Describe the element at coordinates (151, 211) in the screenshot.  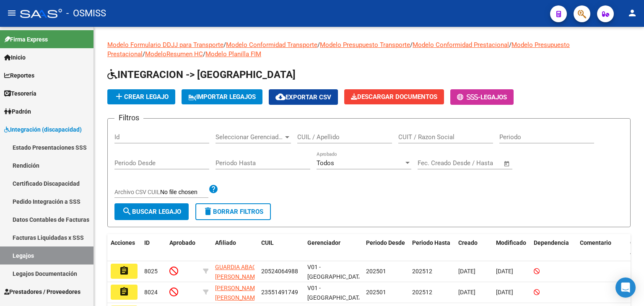
I see `button: Buscar Legajo` at that location.